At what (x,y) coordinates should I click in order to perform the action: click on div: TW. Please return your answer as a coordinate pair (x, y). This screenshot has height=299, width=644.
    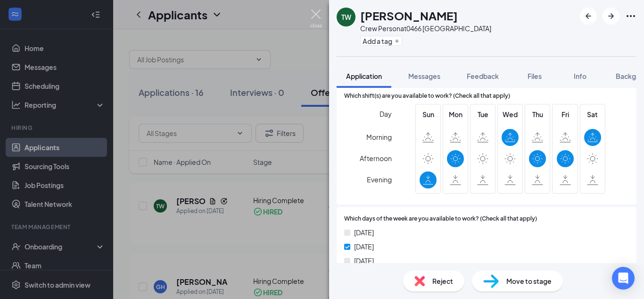
    Looking at the image, I should click on (346, 17).